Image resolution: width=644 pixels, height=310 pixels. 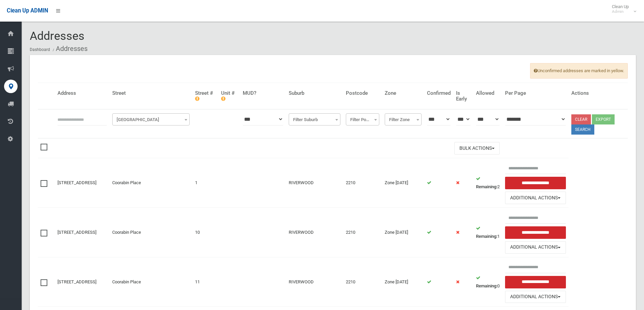 I want to click on span: Addresses, so click(x=57, y=36).